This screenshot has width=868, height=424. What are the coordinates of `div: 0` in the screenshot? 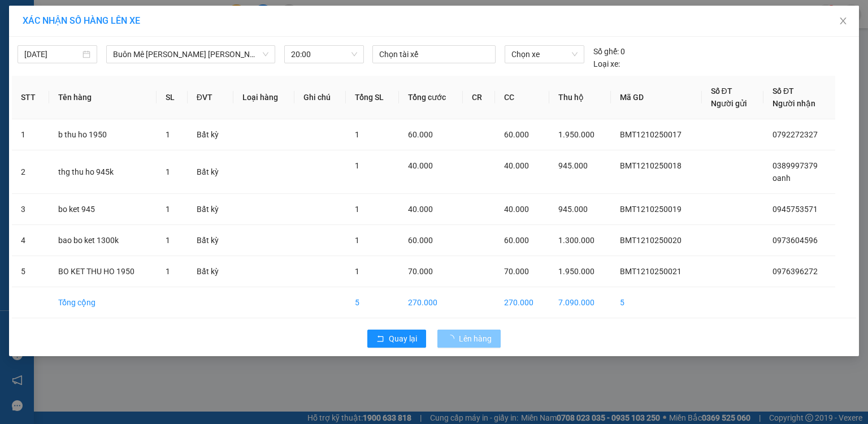 It's located at (610, 52).